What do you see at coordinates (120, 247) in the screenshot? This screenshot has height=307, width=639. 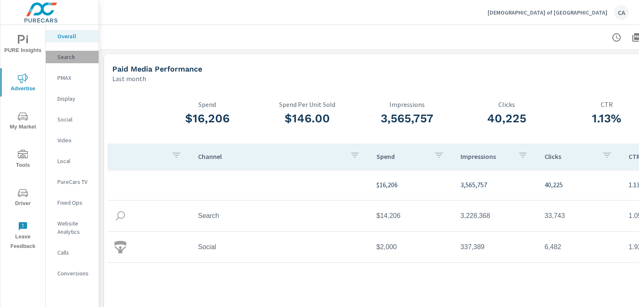 I see `img: icon-social.svg` at bounding box center [120, 247].